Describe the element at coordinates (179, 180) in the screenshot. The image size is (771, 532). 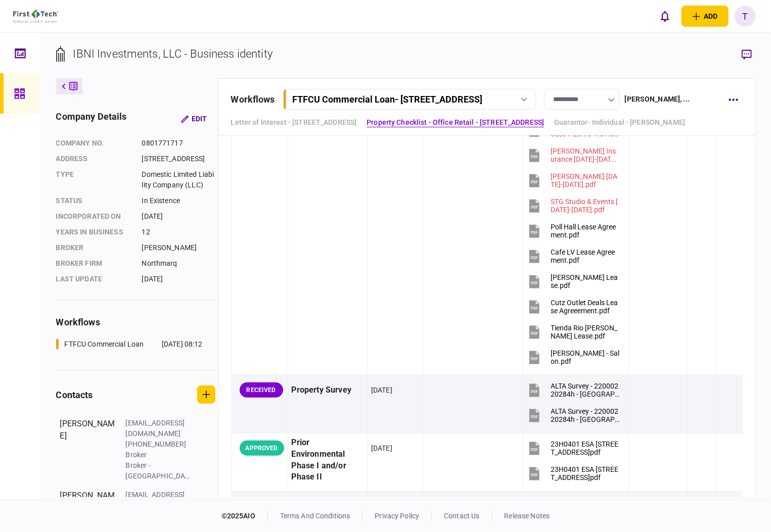
I see `div: Domestic Limited Liability Company (LLC)` at that location.